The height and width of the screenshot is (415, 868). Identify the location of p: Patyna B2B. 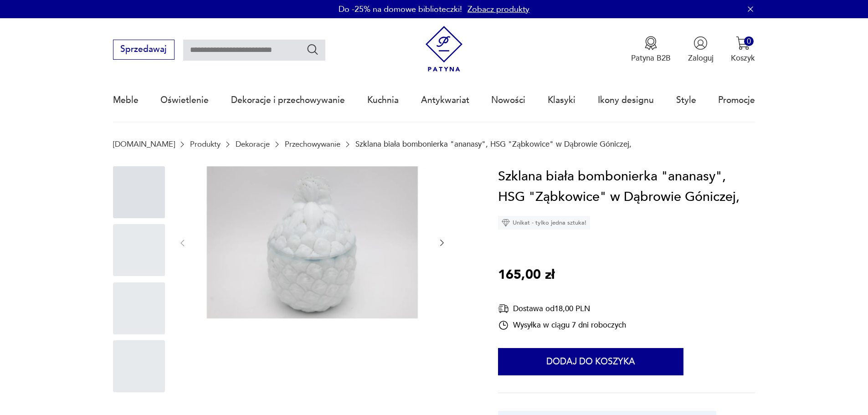
(650, 58).